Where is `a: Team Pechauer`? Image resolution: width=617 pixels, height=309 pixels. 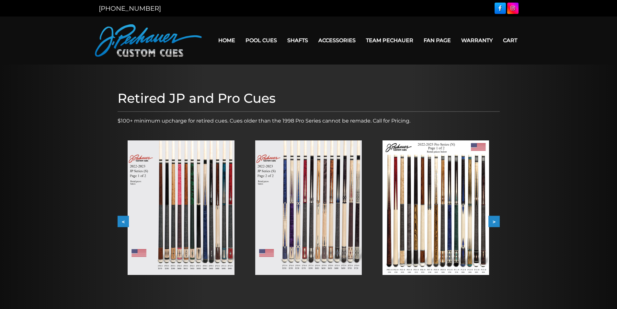 a: Team Pechauer is located at coordinates (390, 40).